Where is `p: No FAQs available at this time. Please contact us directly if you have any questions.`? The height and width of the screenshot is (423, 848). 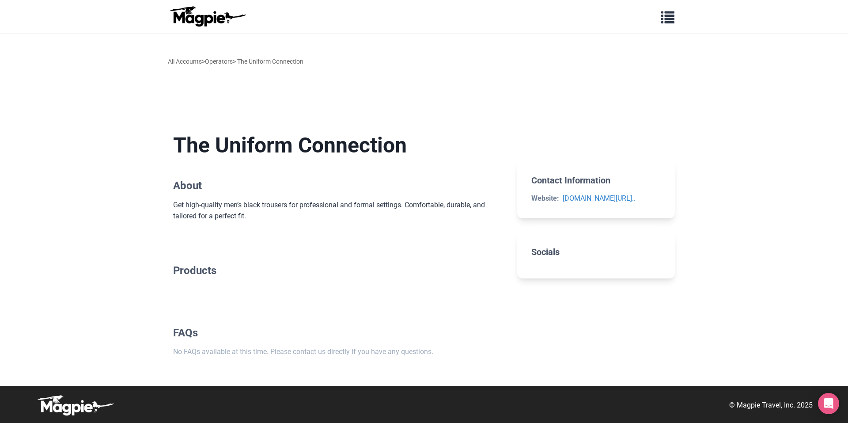 p: No FAQs available at this time. Please contact us directly if you have any questions. is located at coordinates (338, 352).